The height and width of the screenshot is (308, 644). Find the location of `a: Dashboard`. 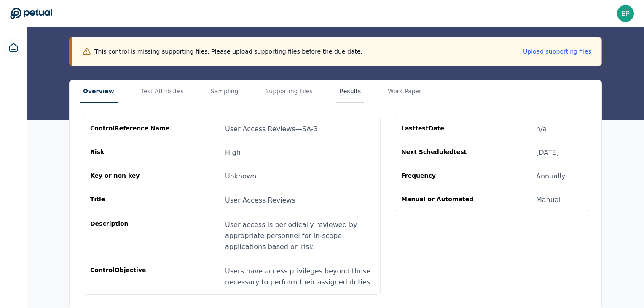

a: Dashboard is located at coordinates (13, 47).